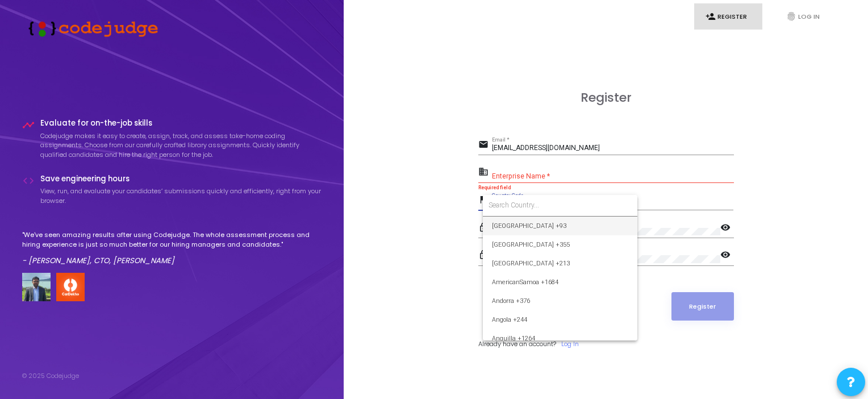  I want to click on span: Angola +244, so click(560, 319).